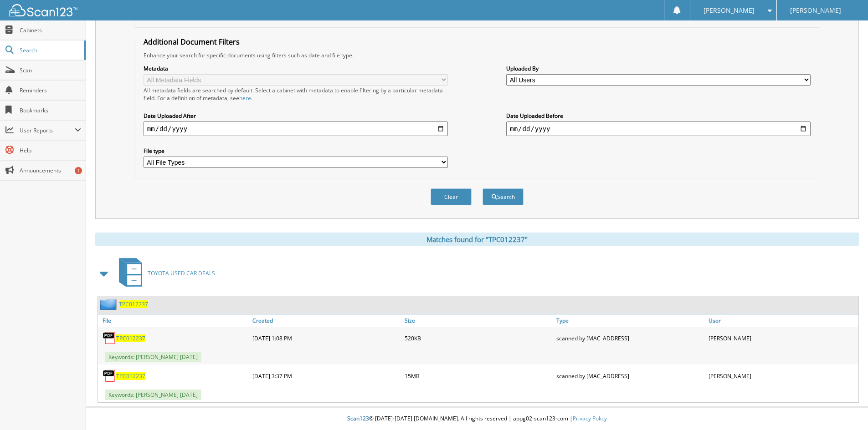  I want to click on a: Size, so click(479, 321).